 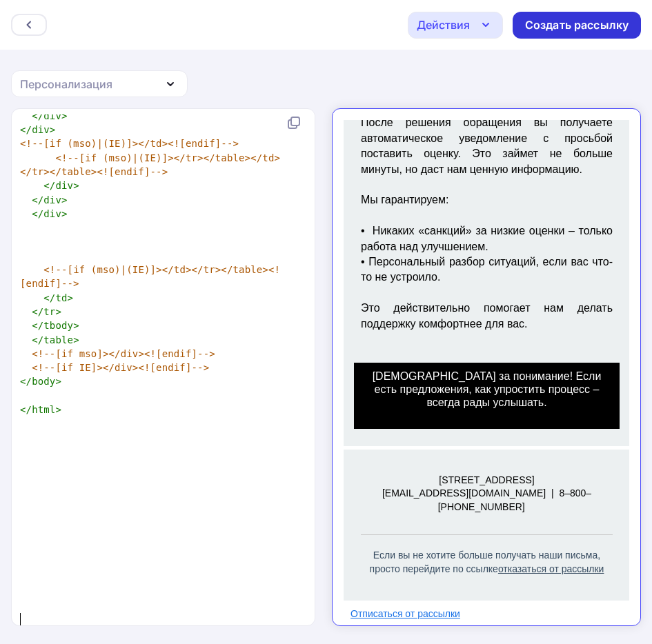 I want to click on div: Создать рассылку, so click(x=577, y=24).